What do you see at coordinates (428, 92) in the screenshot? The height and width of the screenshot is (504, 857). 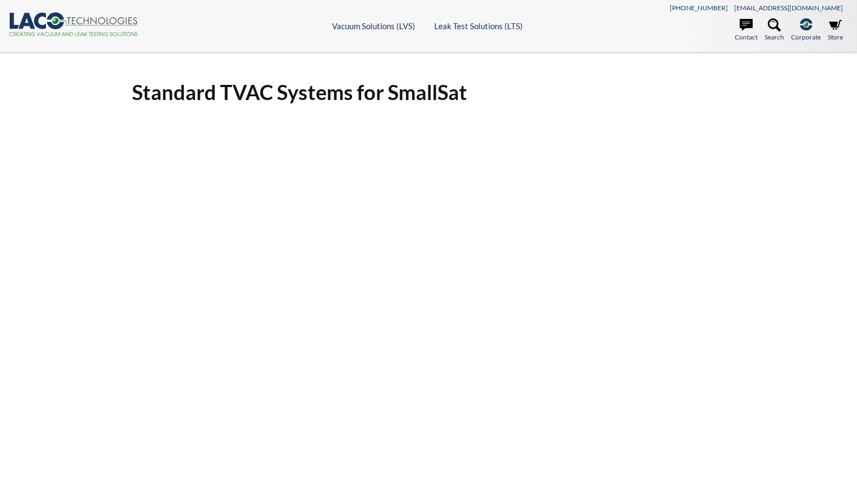 I see `h1: Standard TVAC Systems for SmallSat` at bounding box center [428, 92].